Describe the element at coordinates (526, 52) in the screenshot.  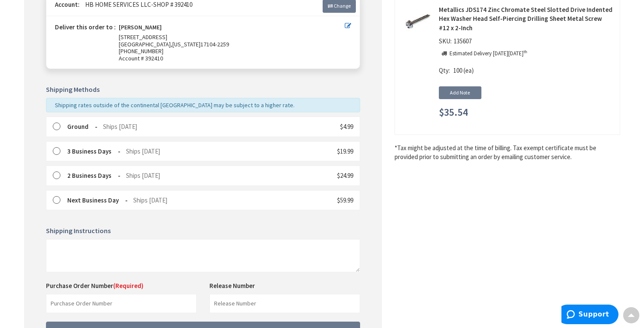
I see `sup: th` at that location.